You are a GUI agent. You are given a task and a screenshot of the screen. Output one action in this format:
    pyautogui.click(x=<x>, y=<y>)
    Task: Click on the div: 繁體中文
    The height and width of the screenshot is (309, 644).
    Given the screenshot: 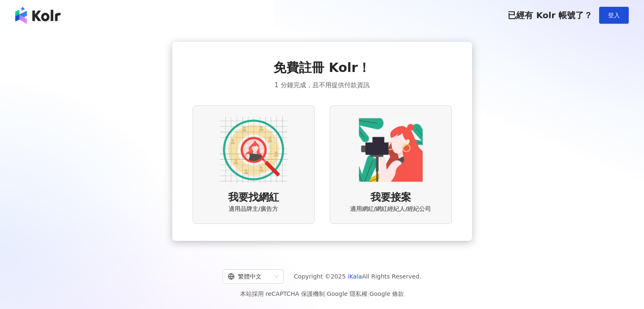 What is the action you would take?
    pyautogui.click(x=249, y=276)
    